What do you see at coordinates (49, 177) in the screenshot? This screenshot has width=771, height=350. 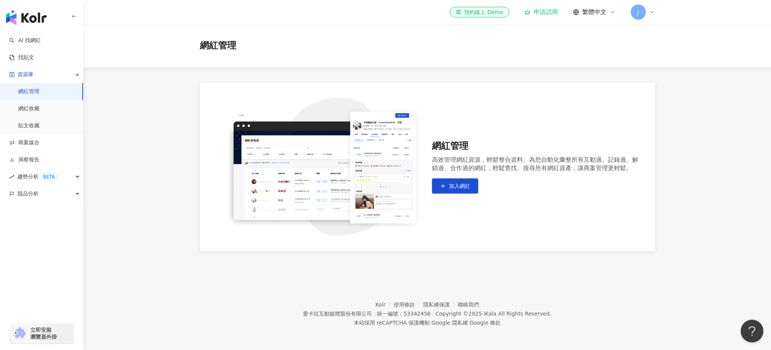 I see `div: BETA` at bounding box center [49, 177].